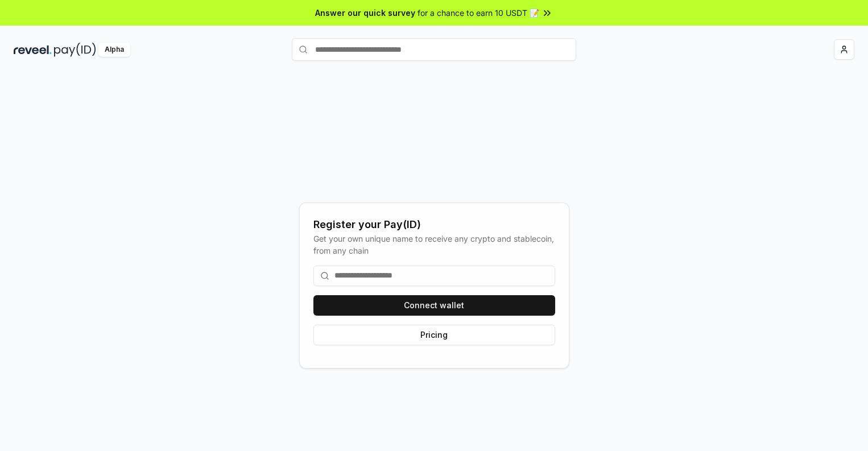  Describe the element at coordinates (365, 13) in the screenshot. I see `span: Answer our quick survey` at that location.